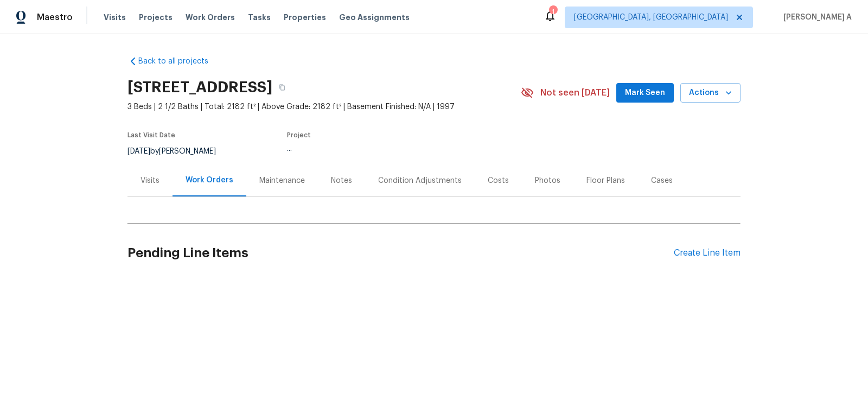  What do you see at coordinates (324, 107) in the screenshot?
I see `span: 3 Beds | 2 1/2 Baths | Total: 2182 ft² | Above Grade: 2182 ft² | Basement Finished: N/A | 1997` at bounding box center [324, 107].